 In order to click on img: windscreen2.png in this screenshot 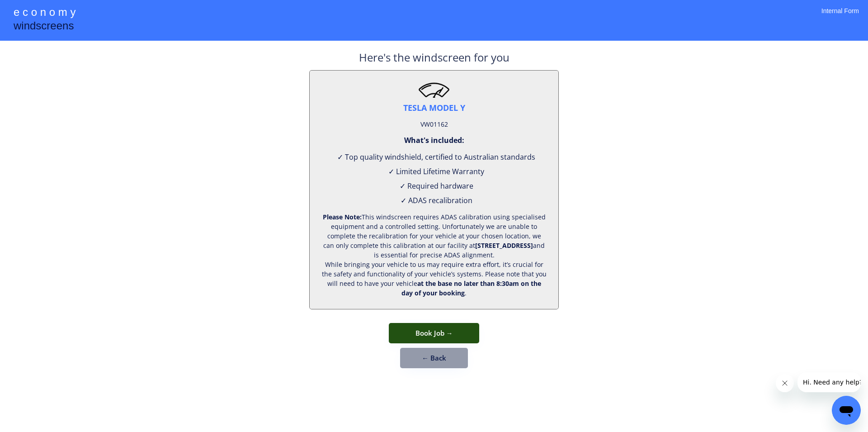, I will do `click(434, 89)`.